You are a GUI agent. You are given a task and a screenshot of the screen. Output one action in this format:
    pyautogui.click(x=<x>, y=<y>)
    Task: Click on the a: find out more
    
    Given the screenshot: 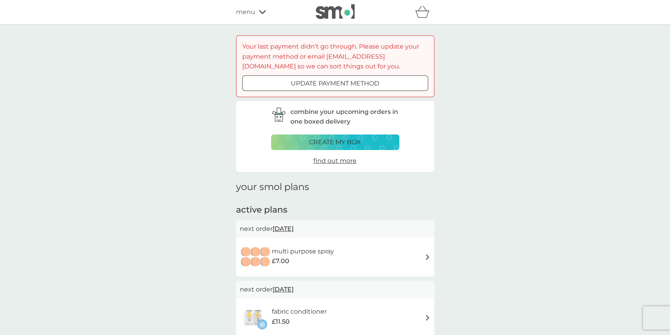 What is the action you would take?
    pyautogui.click(x=335, y=161)
    